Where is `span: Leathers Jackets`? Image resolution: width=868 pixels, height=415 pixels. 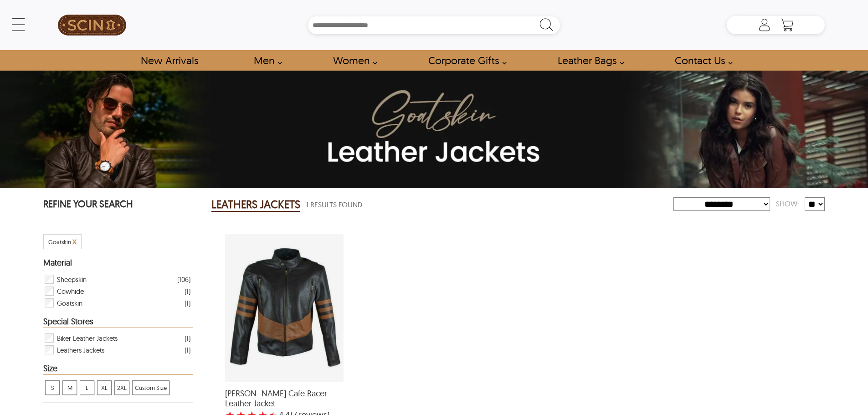
span: Leathers Jackets is located at coordinates (81, 350).